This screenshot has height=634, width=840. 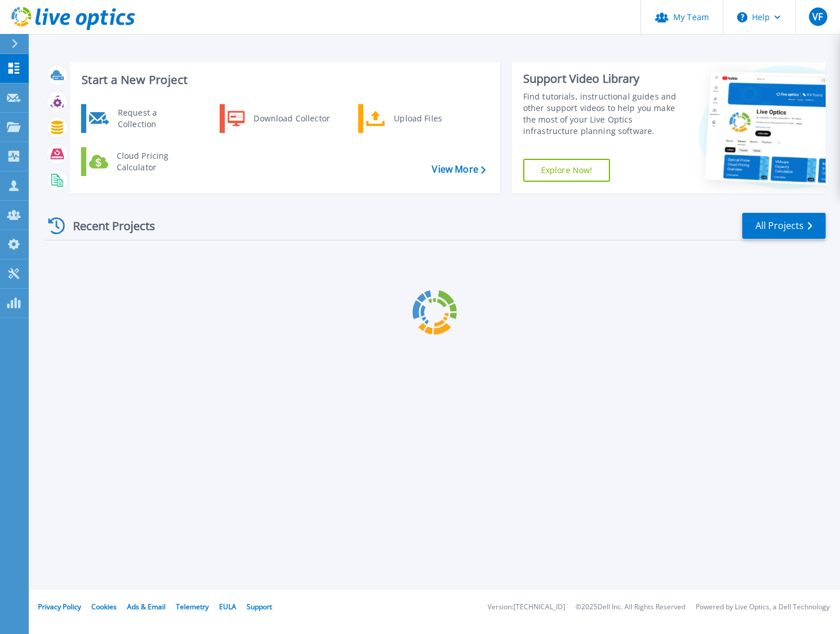 What do you see at coordinates (59, 606) in the screenshot?
I see `a: Privacy Policy` at bounding box center [59, 606].